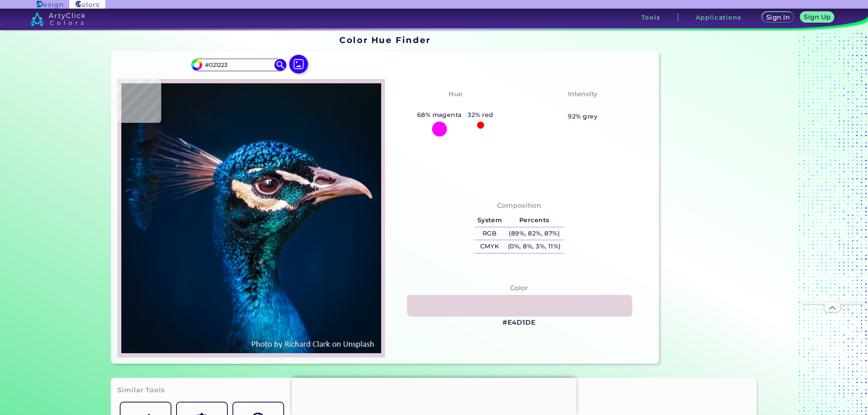  I want to click on h5: 32% red, so click(481, 115).